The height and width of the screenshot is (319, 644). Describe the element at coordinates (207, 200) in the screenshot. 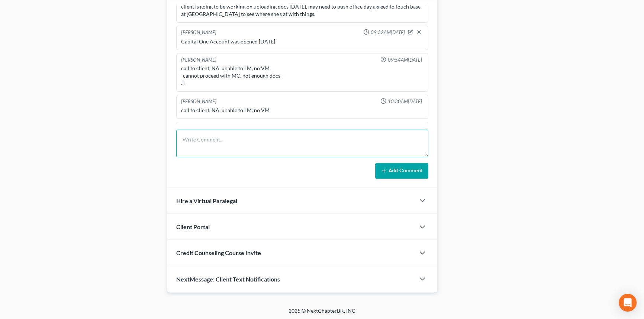

I see `span: Hire a Virtual Paralegal` at that location.